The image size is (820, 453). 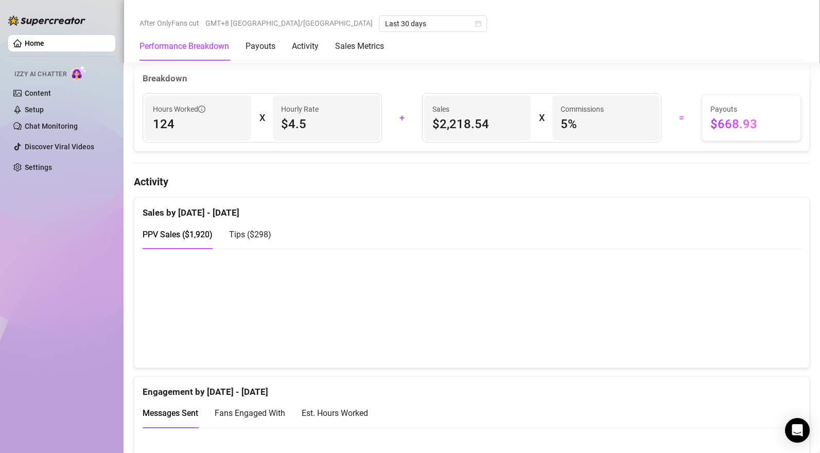 What do you see at coordinates (202, 109) in the screenshot?
I see `span: info-circle` at bounding box center [202, 109].